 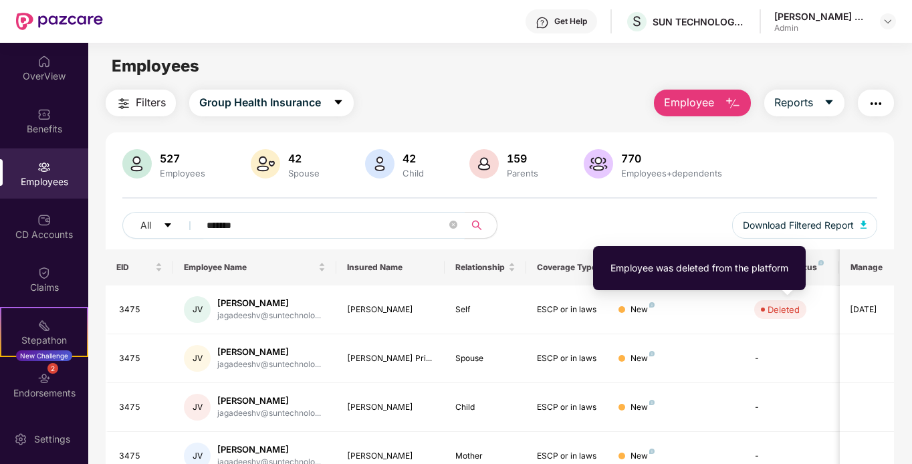 I want to click on span: Employee Name, so click(x=249, y=267).